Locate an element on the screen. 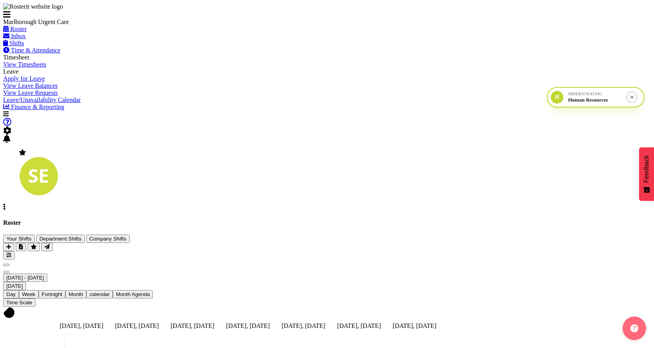 This screenshot has width=654, height=348. button: Your Shifts is located at coordinates (19, 239).